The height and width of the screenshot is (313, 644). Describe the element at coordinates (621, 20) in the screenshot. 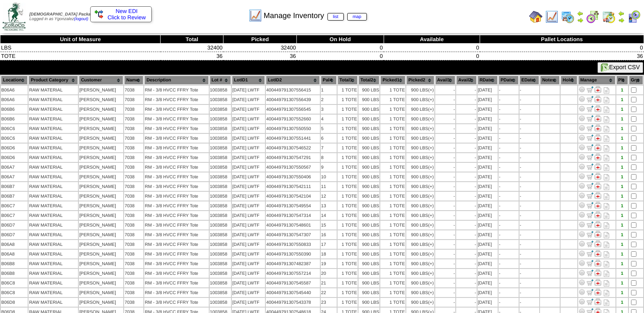

I see `img: arrowright.gif` at that location.